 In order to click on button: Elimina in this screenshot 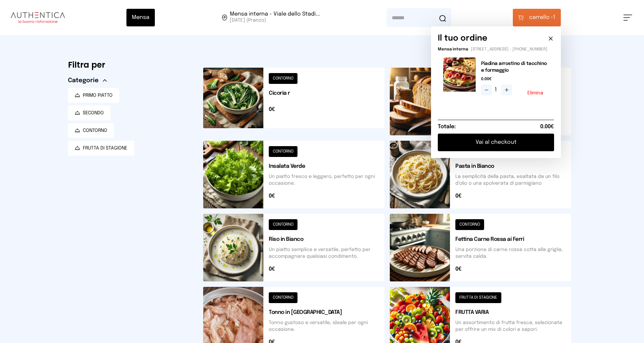, I will do `click(535, 93)`.